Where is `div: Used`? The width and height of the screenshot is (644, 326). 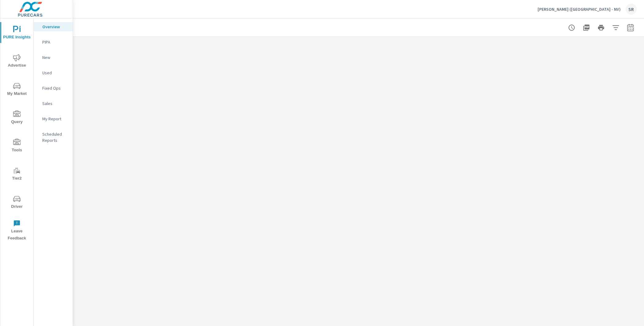 div: Used is located at coordinates (53, 73).